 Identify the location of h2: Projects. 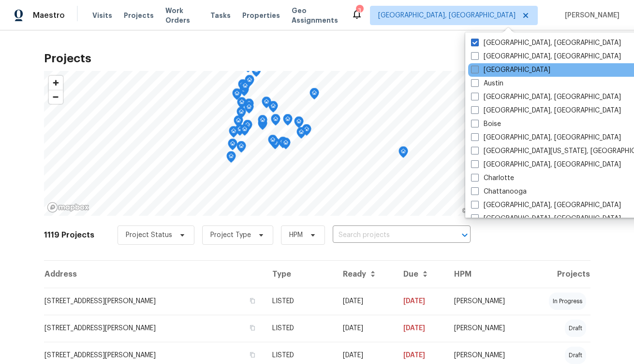
(317, 58).